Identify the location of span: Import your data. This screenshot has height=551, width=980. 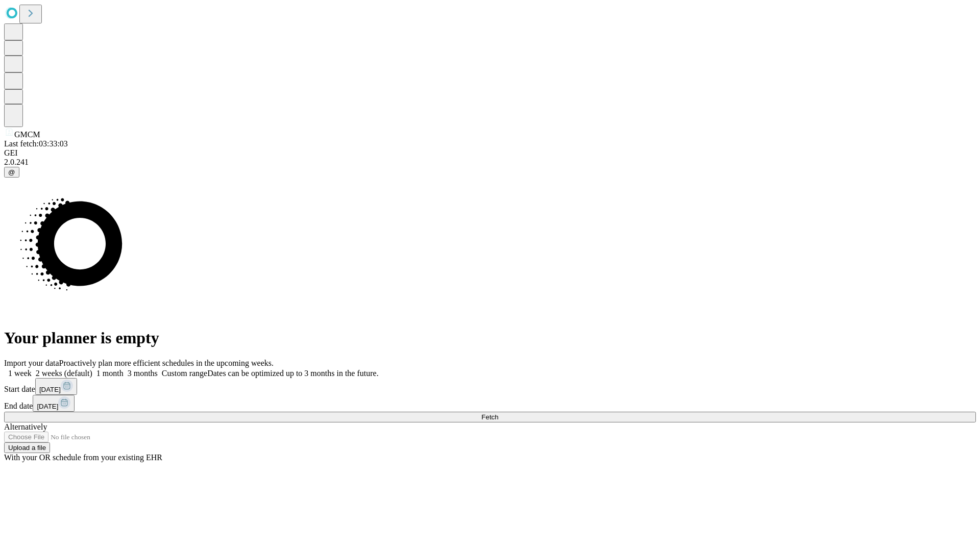
(32, 363).